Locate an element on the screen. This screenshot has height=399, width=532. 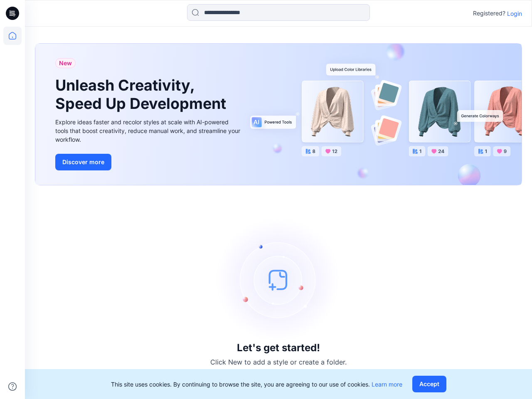
p: Registered? is located at coordinates (489, 14).